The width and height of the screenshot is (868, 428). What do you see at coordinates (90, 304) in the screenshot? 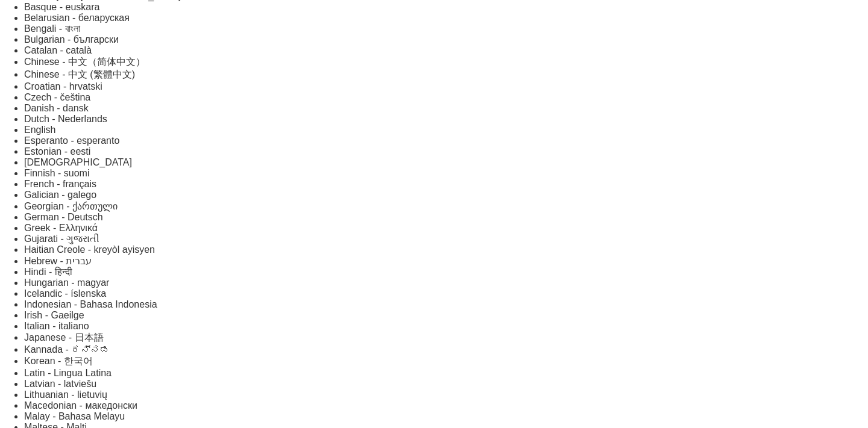
I see `a: Indonesian - Bahasa Indonesia` at bounding box center [90, 304].